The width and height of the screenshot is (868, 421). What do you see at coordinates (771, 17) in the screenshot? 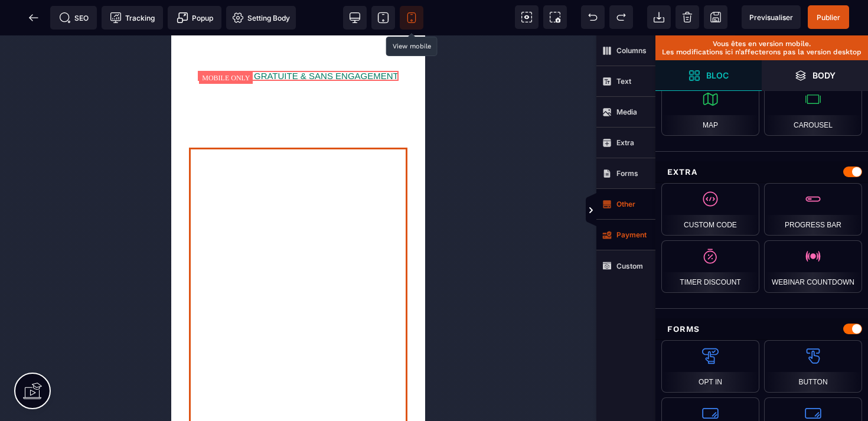
I see `span: Preview` at bounding box center [771, 17].